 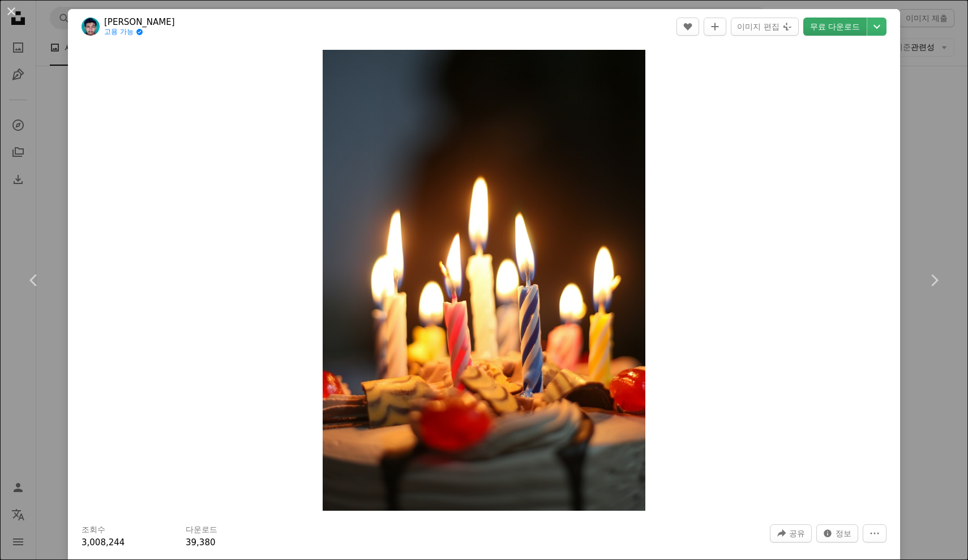 What do you see at coordinates (934, 280) in the screenshot?
I see `a: 다음` at bounding box center [934, 280].